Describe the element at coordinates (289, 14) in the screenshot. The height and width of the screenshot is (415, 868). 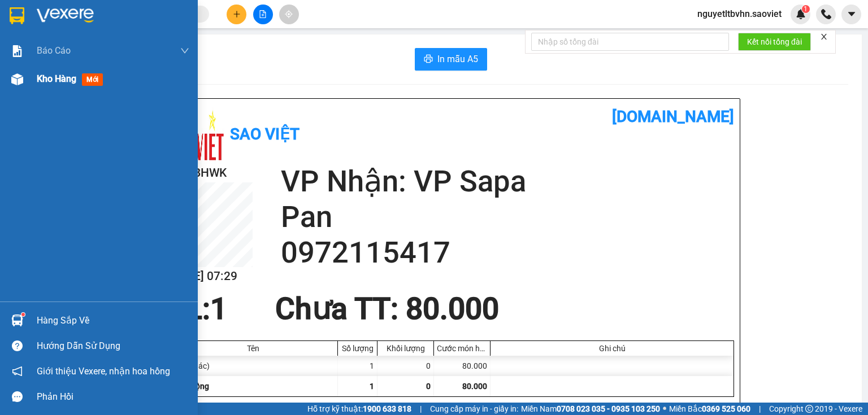
I see `span: aim` at that location.